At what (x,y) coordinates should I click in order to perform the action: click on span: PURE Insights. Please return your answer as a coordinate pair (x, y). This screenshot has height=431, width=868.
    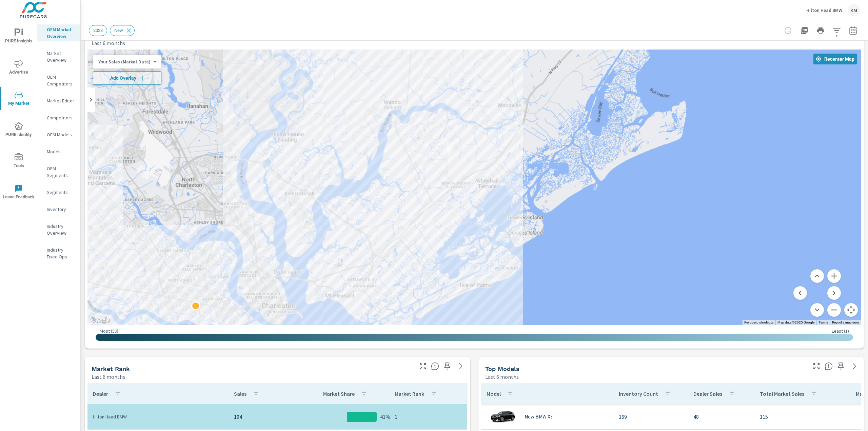
    Looking at the image, I should click on (19, 36).